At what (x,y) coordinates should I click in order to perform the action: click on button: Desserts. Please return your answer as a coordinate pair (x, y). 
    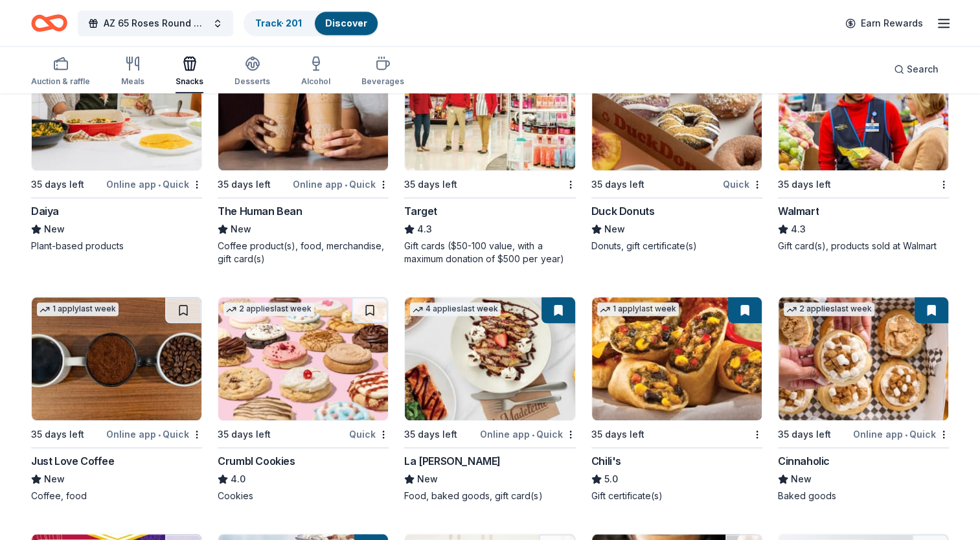
    Looking at the image, I should click on (252, 72).